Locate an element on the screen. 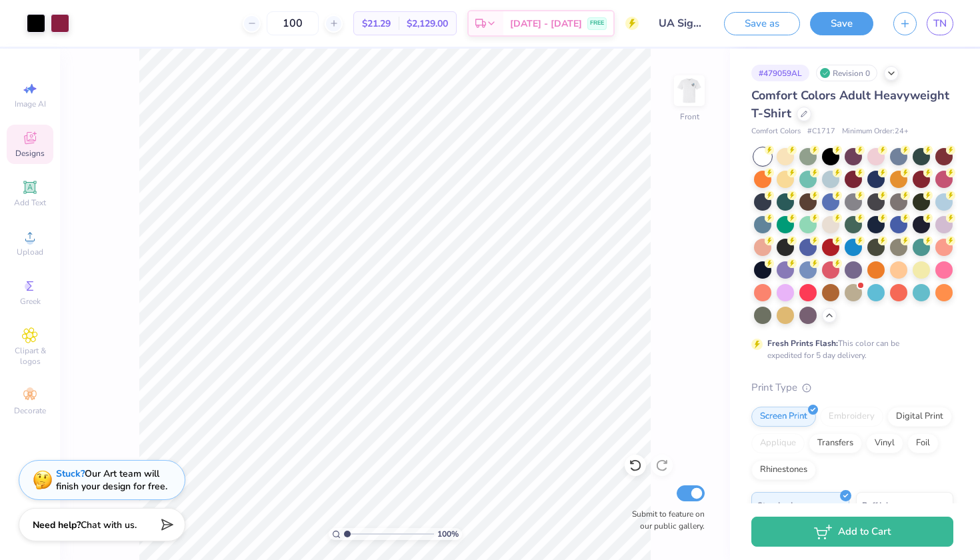  div: Screen Print is located at coordinates (784, 417).